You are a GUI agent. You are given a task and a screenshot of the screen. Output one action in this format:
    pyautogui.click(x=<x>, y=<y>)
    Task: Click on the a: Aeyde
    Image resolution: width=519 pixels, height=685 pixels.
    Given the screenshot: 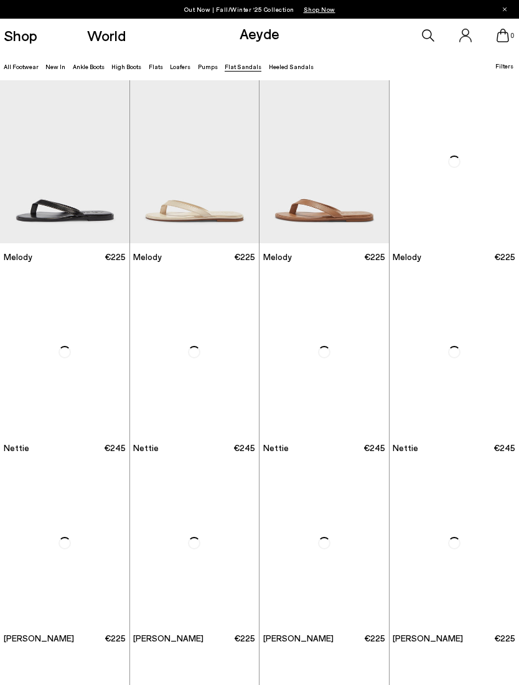 What is the action you would take?
    pyautogui.click(x=259, y=33)
    